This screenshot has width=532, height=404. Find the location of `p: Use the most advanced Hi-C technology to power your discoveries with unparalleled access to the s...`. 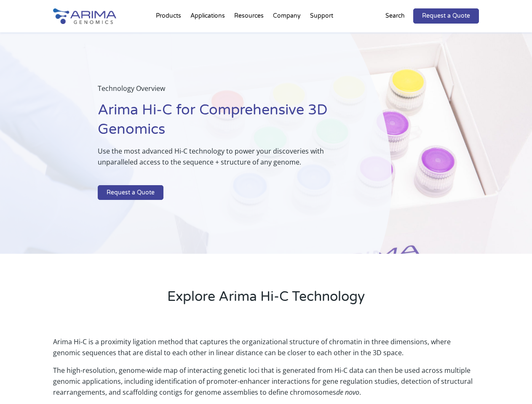

p: Use the most advanced Hi-C technology to power your discoveries with unparalleled access to the s... is located at coordinates (223, 160).